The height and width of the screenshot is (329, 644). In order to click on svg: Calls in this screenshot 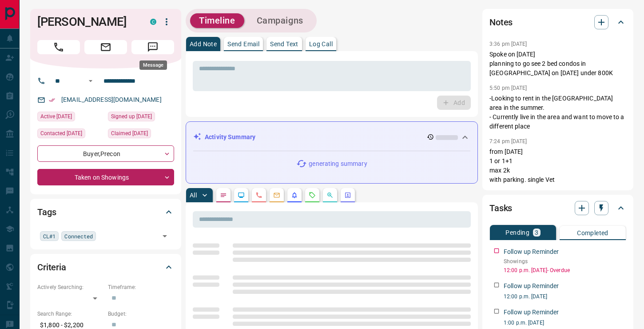, I will do `click(259, 195)`.